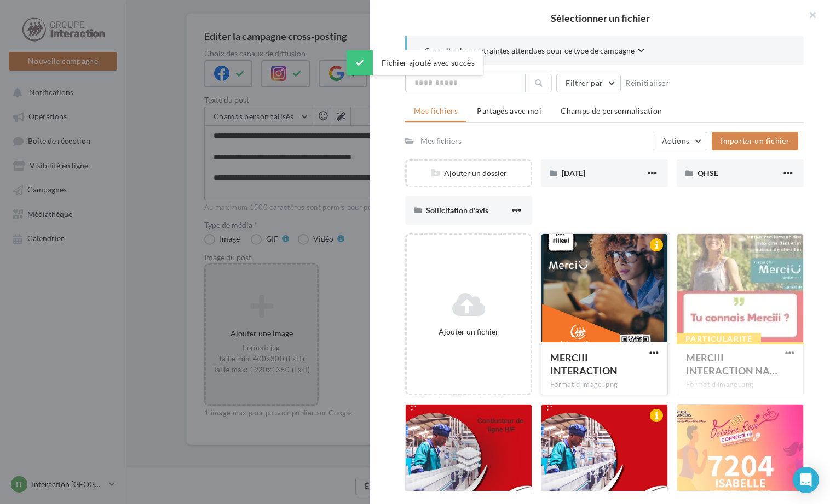 The image size is (830, 504). I want to click on span: MERCIII INTERACTION, so click(583, 364).